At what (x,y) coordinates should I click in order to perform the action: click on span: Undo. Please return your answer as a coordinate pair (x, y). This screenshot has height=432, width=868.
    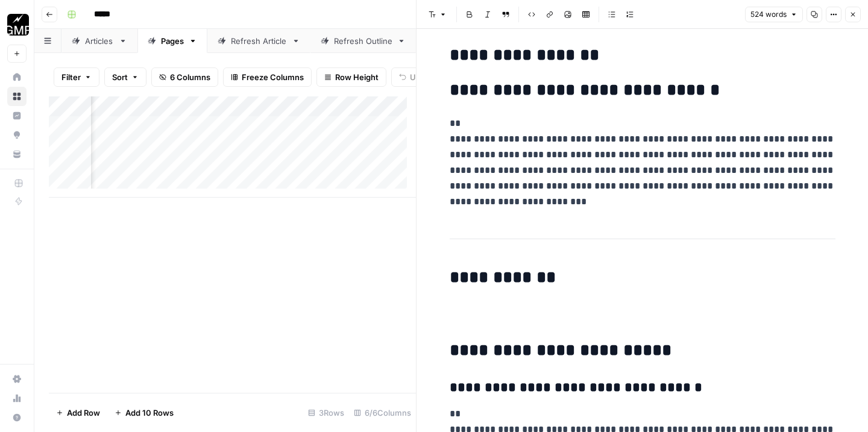
    Looking at the image, I should click on (420, 77).